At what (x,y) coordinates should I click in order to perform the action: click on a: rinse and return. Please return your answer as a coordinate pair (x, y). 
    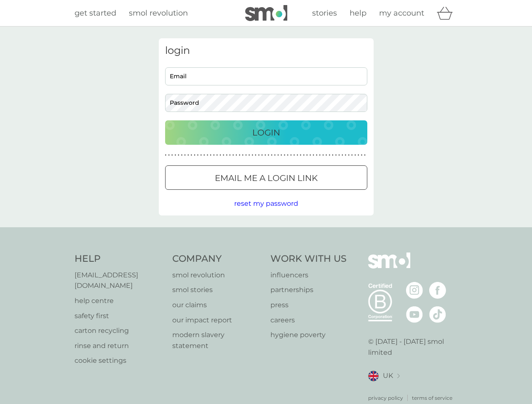
    Looking at the image, I should click on (119, 345).